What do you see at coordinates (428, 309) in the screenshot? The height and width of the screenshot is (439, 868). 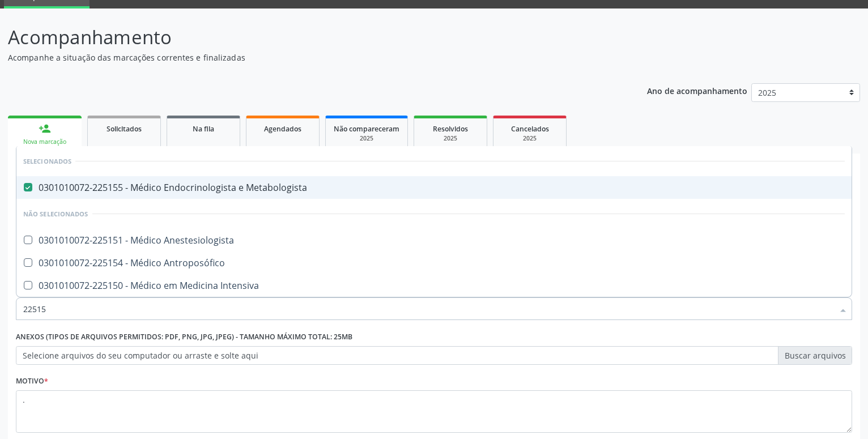 I see `input: Buscar por procedimentos` at bounding box center [428, 309].